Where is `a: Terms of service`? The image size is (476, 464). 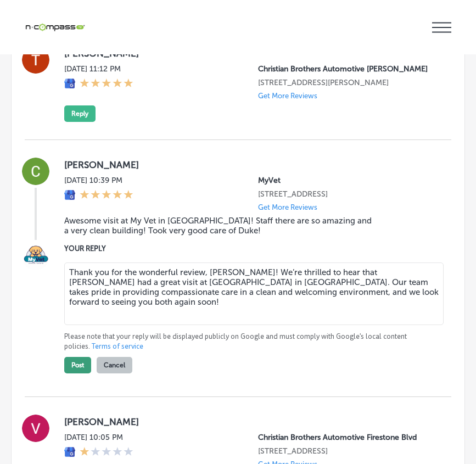 a: Terms of service is located at coordinates (117, 347).